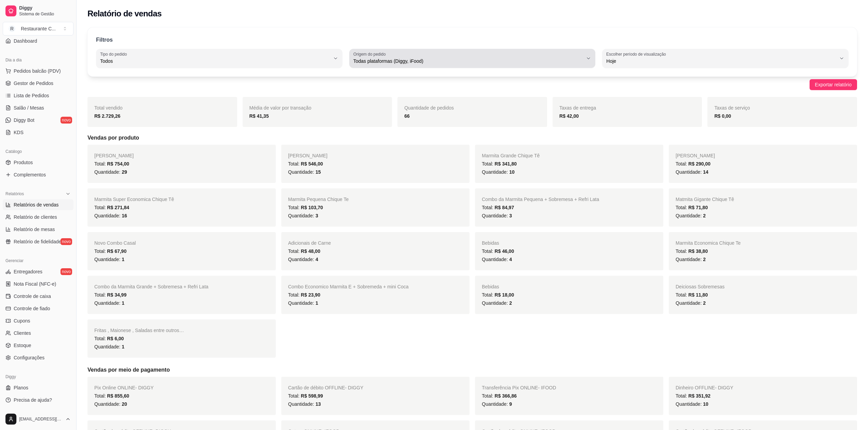 This screenshot has height=430, width=868. What do you see at coordinates (38, 95) in the screenshot?
I see `a: Lista de Pedidos` at bounding box center [38, 95].